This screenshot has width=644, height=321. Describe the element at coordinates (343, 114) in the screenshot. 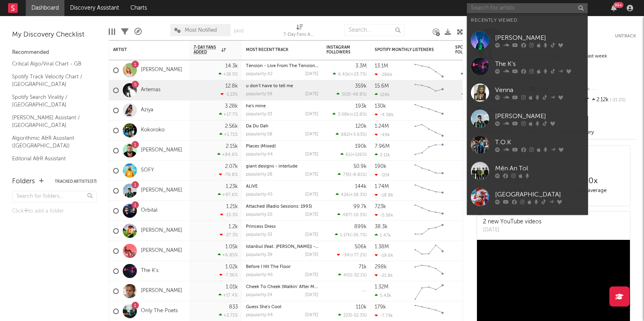

I see `span: 3.08k` at that location.